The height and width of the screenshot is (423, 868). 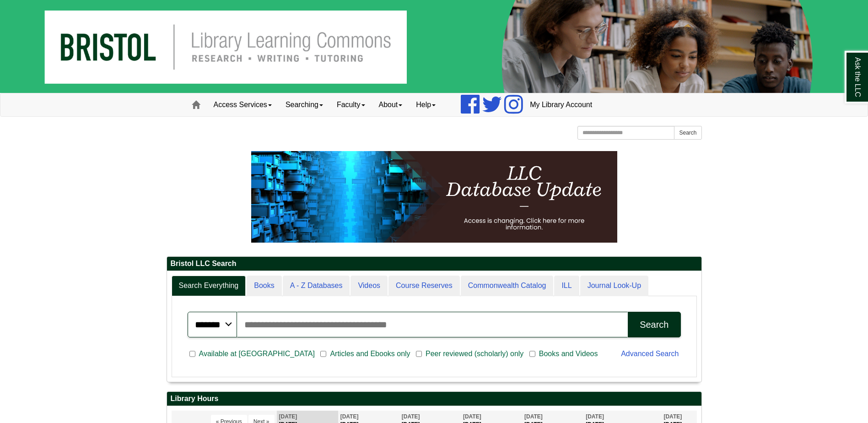 I want to click on span: Articles and Ebooks only, so click(x=370, y=354).